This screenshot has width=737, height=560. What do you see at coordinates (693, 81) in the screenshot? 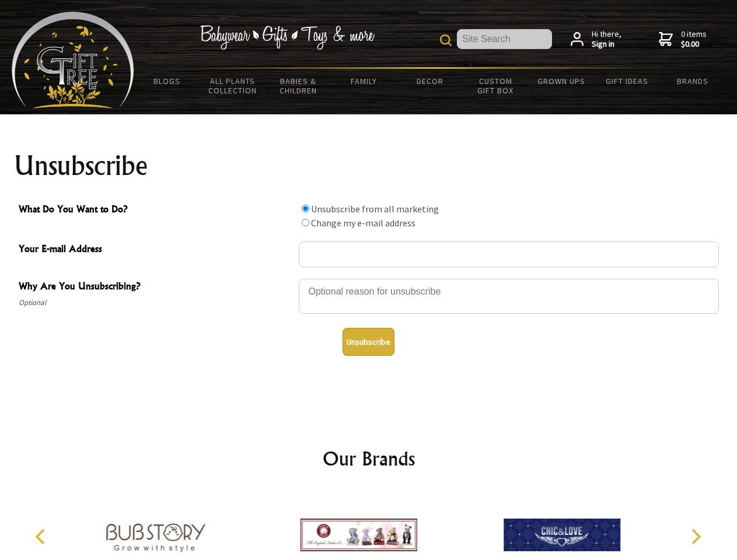
I see `a: Brands` at bounding box center [693, 81].